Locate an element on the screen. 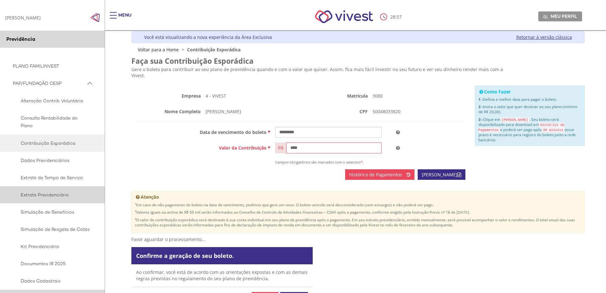 The image size is (606, 293). p: Favor aguardar o processamento is located at coordinates (358, 239).